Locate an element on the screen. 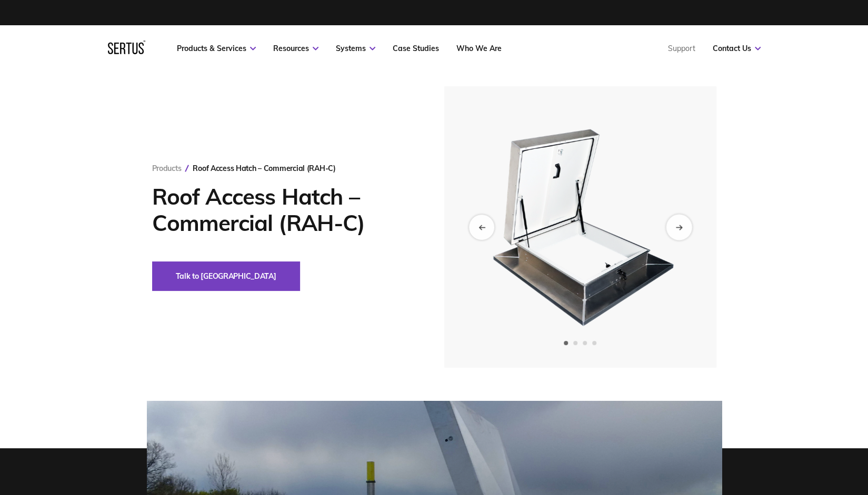 The height and width of the screenshot is (495, 868). a: Products & Services is located at coordinates (216, 49).